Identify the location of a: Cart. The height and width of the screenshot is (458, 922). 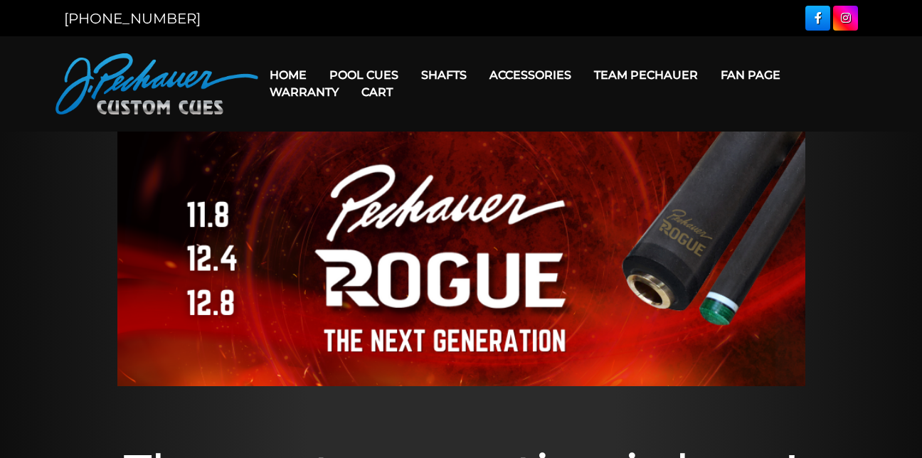
(377, 92).